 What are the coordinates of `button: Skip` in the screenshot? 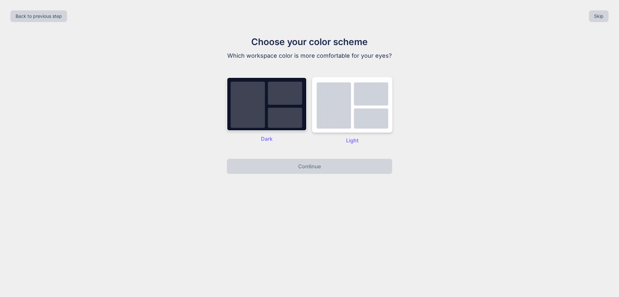 It's located at (599, 16).